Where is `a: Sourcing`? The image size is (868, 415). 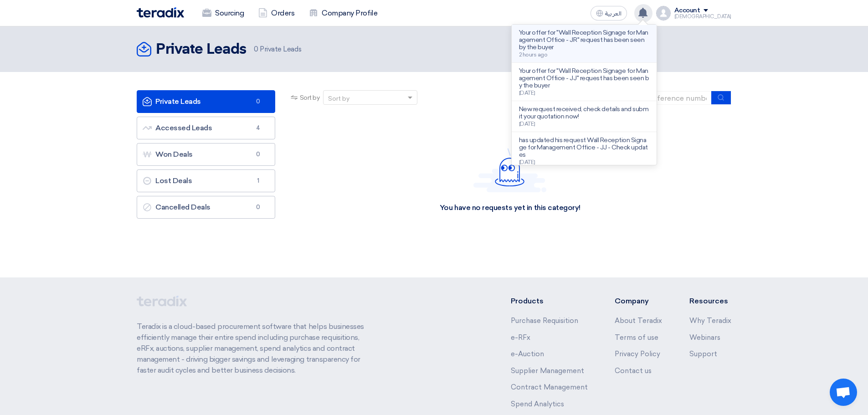 a: Sourcing is located at coordinates (223, 13).